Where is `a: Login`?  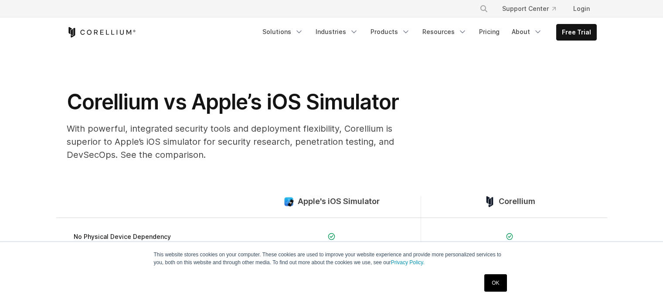
a: Login is located at coordinates (581, 9).